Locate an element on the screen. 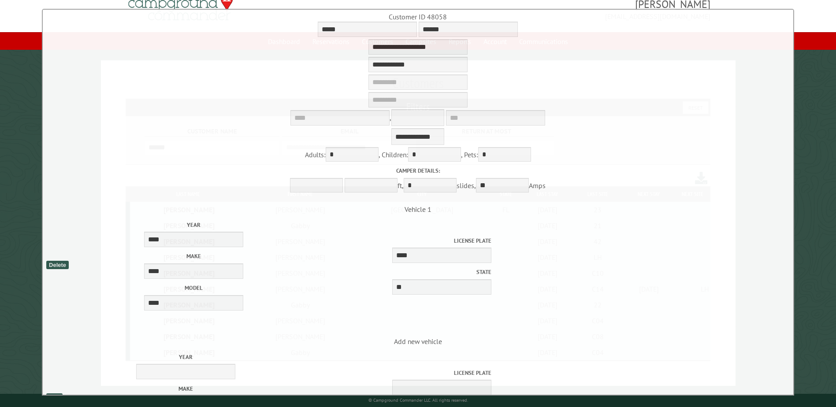  label: State is located at coordinates (393, 272).